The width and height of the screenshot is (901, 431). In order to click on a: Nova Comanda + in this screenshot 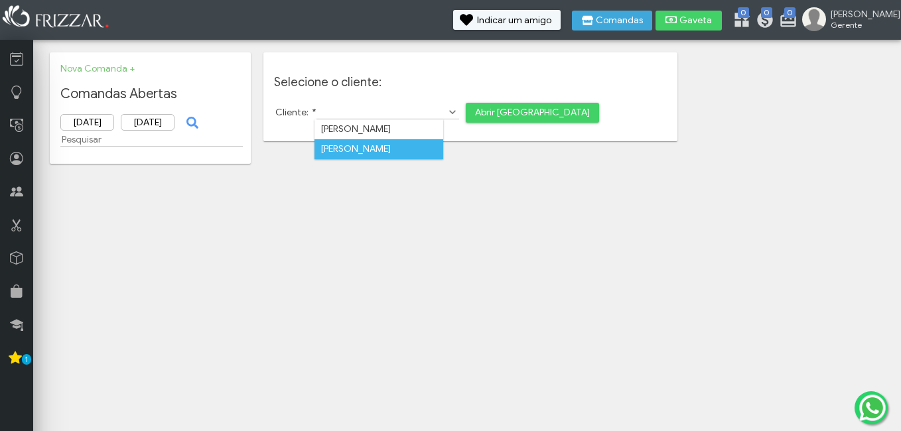, I will do `click(98, 68)`.